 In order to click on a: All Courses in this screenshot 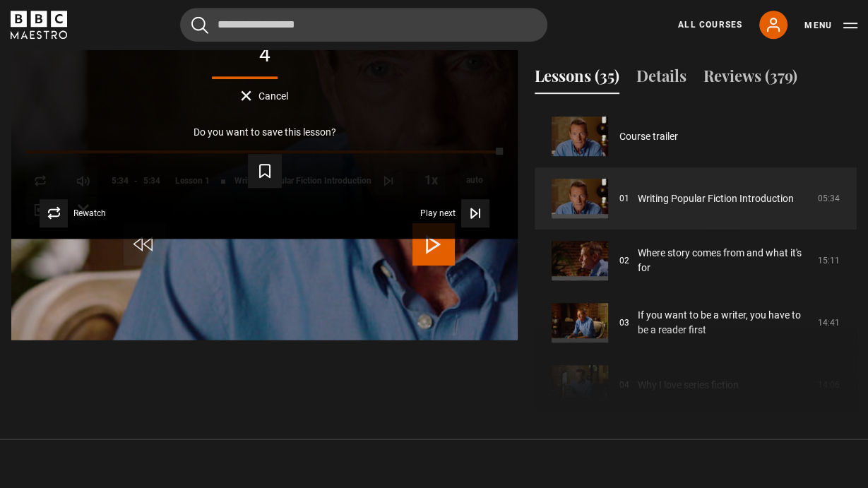, I will do `click(710, 25)`.